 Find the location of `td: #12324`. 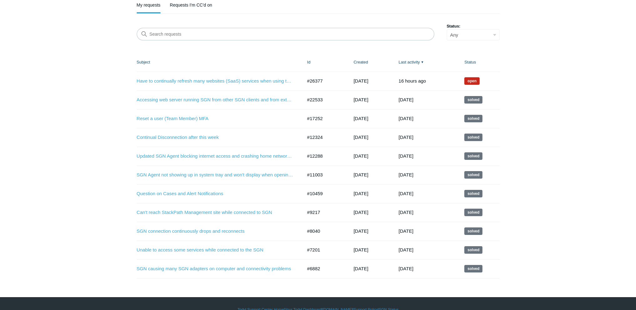

td: #12324 is located at coordinates (324, 137).